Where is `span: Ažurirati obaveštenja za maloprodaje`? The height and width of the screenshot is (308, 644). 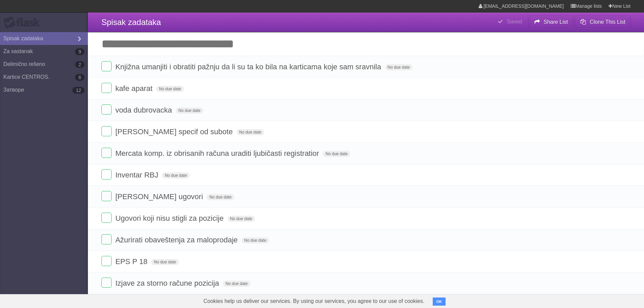 span: Ažurirati obaveštenja za maloprodaje is located at coordinates (177, 240).